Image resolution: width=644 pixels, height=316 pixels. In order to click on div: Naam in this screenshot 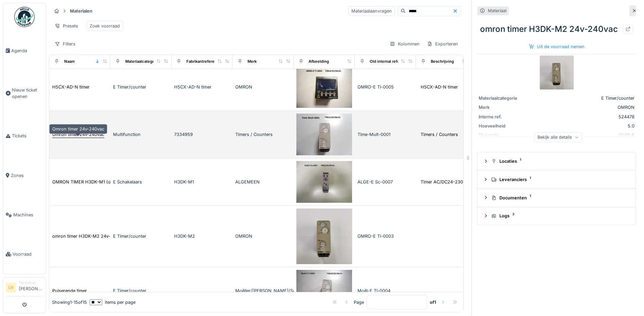, I will do `click(69, 61)`.